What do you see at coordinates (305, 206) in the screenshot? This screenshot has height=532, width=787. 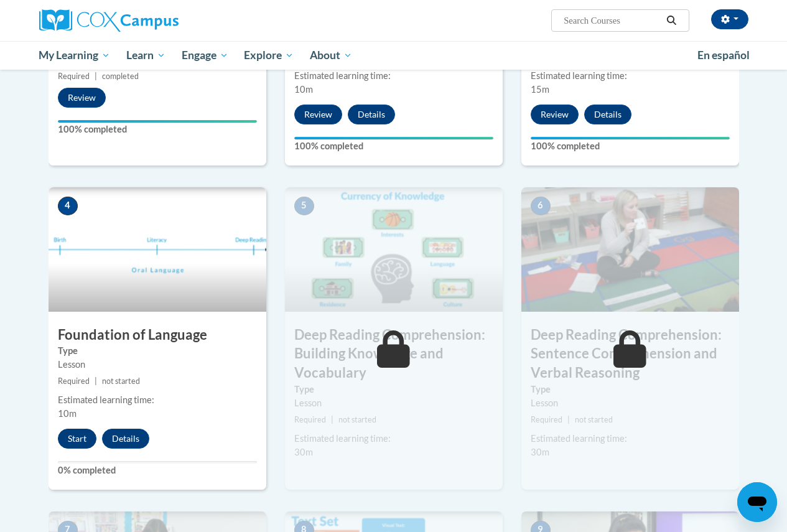 I see `span: 5` at bounding box center [305, 206].